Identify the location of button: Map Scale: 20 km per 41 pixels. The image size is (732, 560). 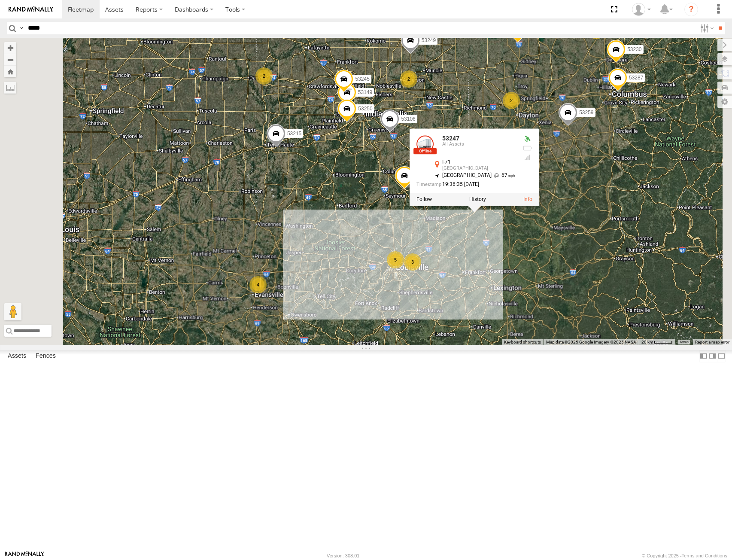
(657, 342).